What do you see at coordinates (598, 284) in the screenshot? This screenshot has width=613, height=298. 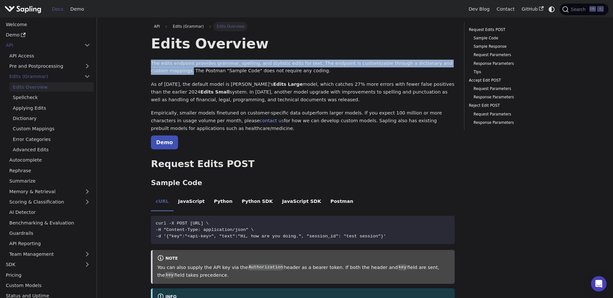 I see `div: Open Intercom Messenger` at bounding box center [598, 284].